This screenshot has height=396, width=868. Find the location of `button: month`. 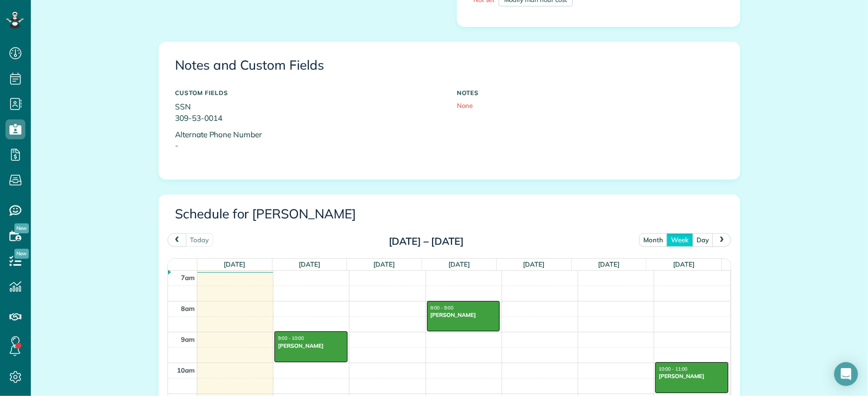

button: month is located at coordinates (654, 240).